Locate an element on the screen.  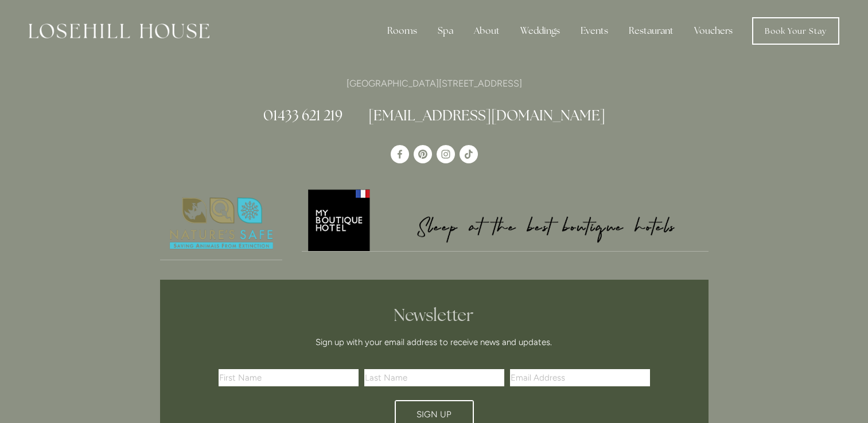
span: Sign Up is located at coordinates (434, 415).